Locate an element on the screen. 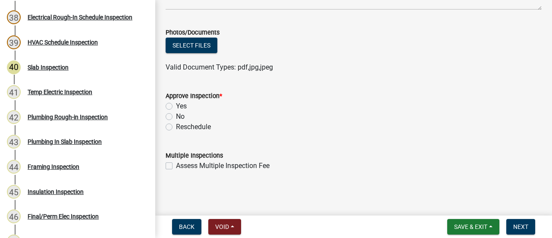 The width and height of the screenshot is (552, 238). div: 43 is located at coordinates (14, 141).